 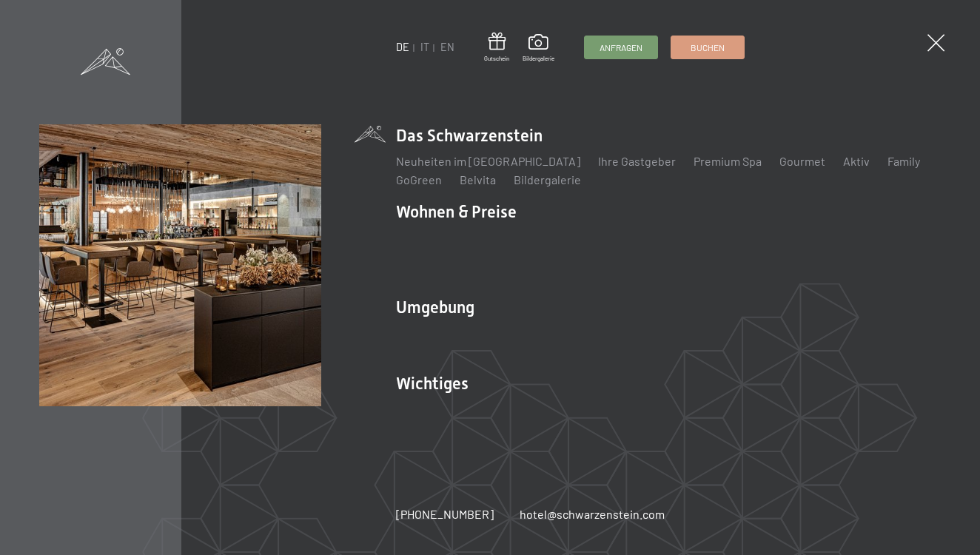 I want to click on a: Buchen, so click(x=707, y=47).